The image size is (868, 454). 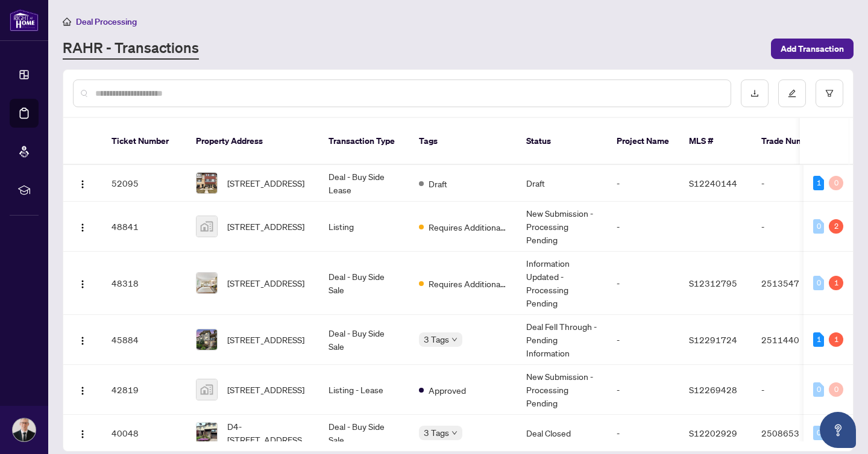 I want to click on td: 40048, so click(x=144, y=433).